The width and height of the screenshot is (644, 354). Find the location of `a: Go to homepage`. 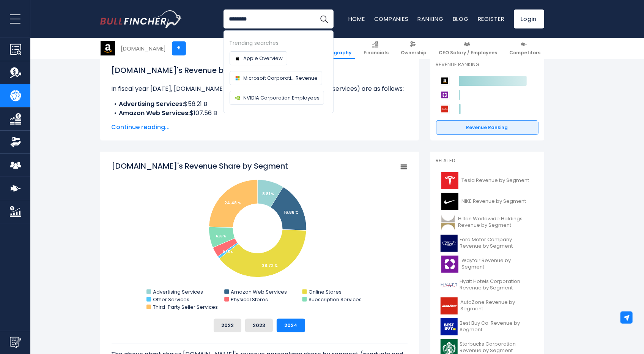

a: Go to homepage is located at coordinates (141, 19).